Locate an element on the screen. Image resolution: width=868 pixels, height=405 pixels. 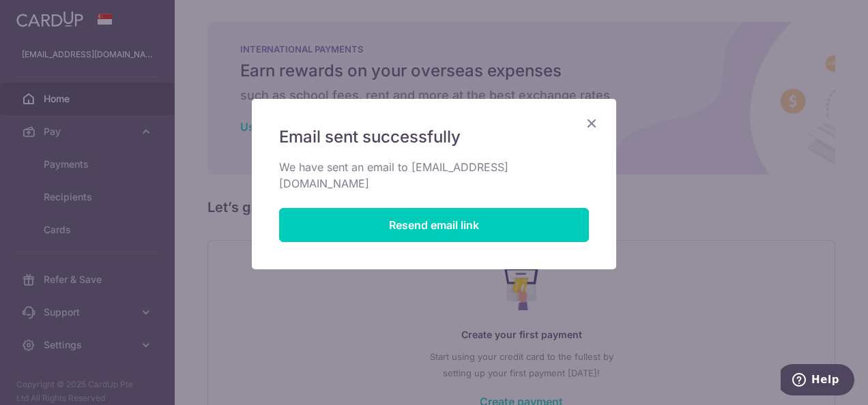
button: Resend email link is located at coordinates (434, 225).